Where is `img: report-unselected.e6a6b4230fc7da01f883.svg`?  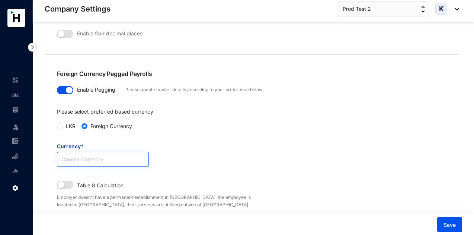 img: report-unselected.e6a6b4230fc7da01f883.svg is located at coordinates (15, 171).